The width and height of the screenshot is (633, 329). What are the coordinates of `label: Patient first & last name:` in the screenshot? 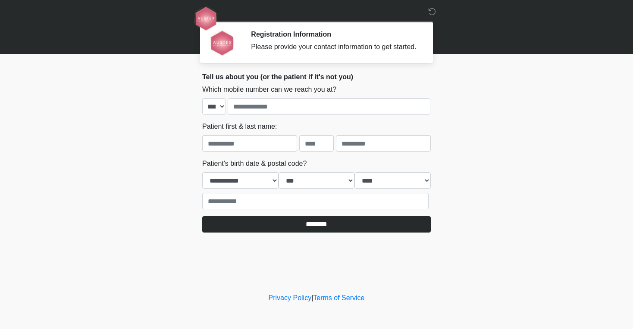 It's located at (239, 127).